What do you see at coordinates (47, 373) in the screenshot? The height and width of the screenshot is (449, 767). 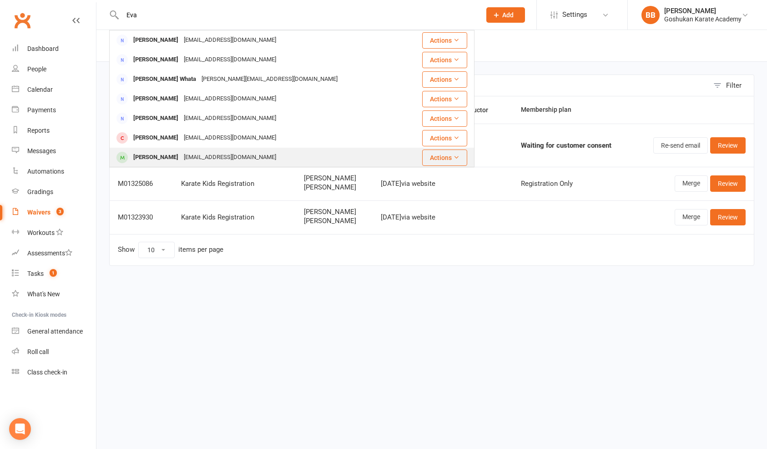 I see `div: Class check-in` at bounding box center [47, 373].